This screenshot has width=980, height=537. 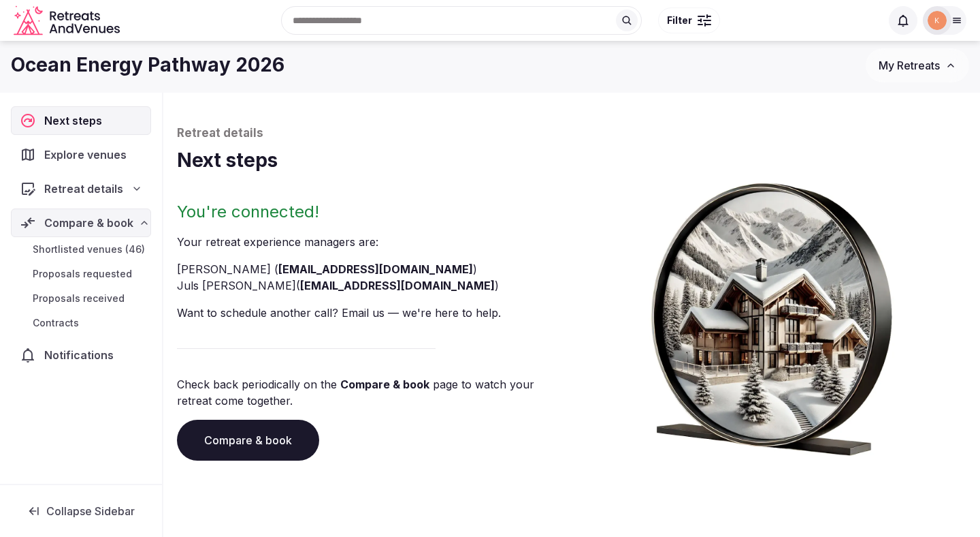 What do you see at coordinates (81, 155) in the screenshot?
I see `a: Explore venues` at bounding box center [81, 155].